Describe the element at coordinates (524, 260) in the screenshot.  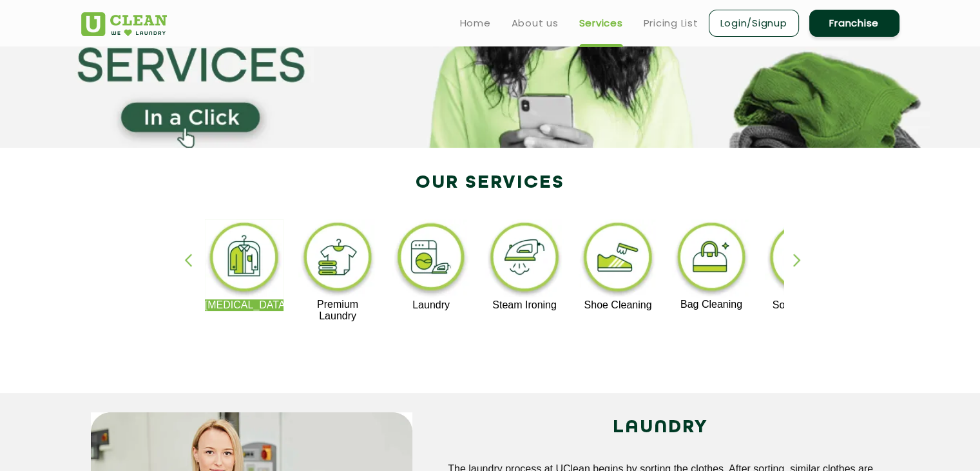
I see `img: steam_ironing_11zon.webp` at that location.